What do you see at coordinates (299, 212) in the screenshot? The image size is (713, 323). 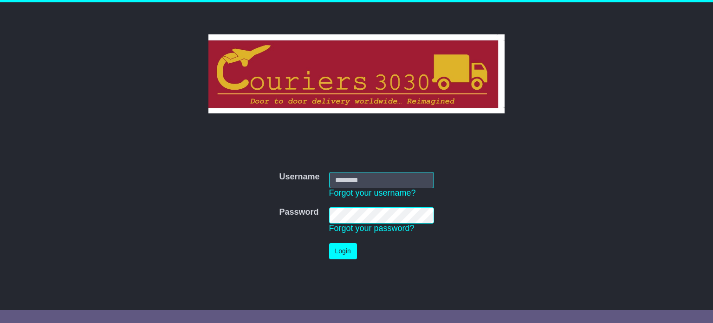 I see `label: Password` at bounding box center [299, 212].